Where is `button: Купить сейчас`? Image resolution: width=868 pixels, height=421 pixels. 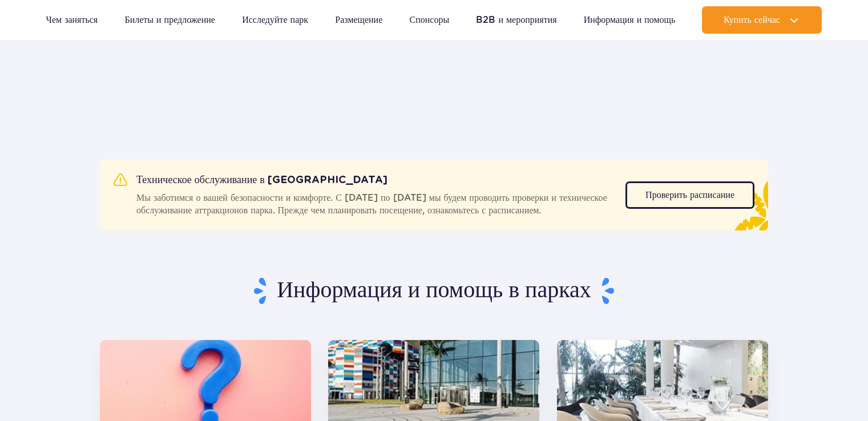 button: Купить сейчас is located at coordinates (761, 20).